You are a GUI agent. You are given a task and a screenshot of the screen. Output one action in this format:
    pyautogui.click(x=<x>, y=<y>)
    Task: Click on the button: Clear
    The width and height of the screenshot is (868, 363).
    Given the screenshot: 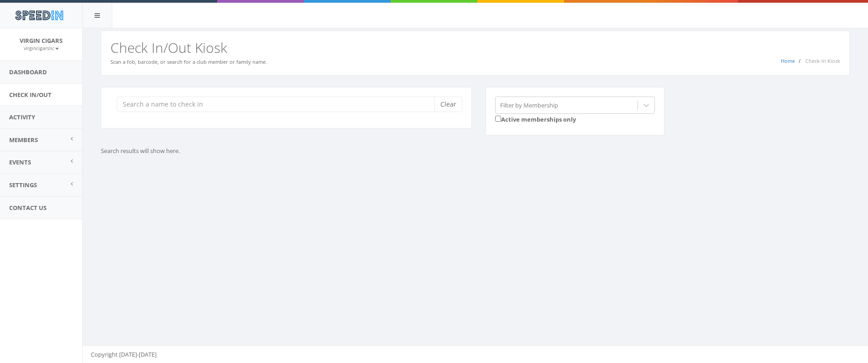 What is the action you would take?
    pyautogui.click(x=448, y=104)
    